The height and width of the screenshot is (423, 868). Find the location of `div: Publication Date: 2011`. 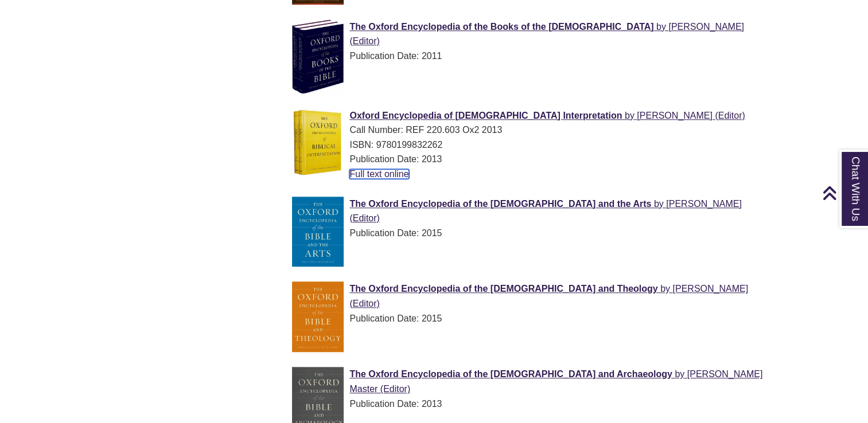

div: Publication Date: 2011 is located at coordinates (532, 57).